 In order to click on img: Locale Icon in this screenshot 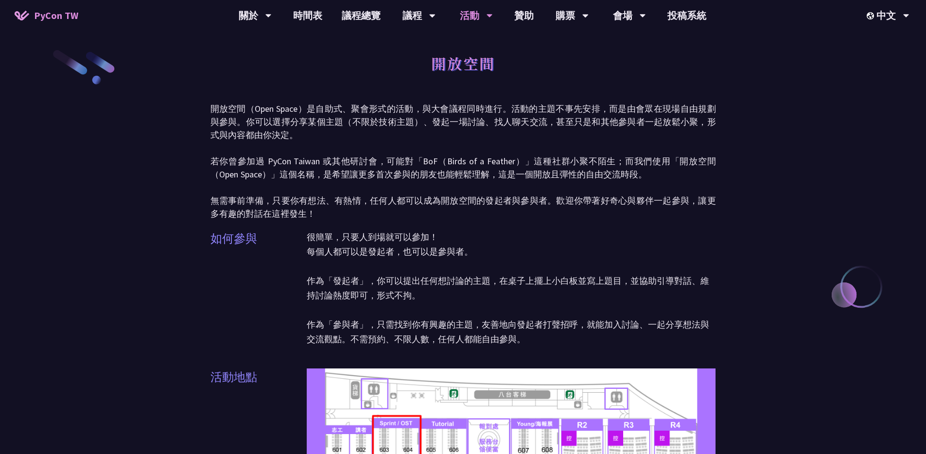, I will do `click(872, 16)`.